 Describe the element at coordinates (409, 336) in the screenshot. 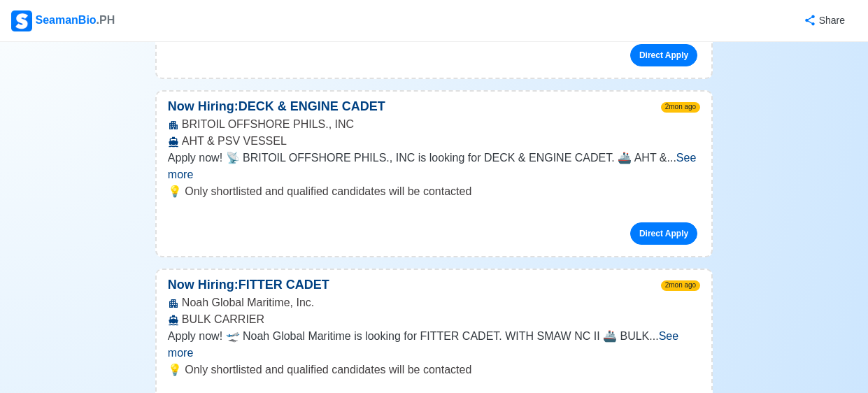

I see `span: Apply now! 🛫 Noah Global Maritime is looking for FITTER CADET. WITH SMAW NC II 🚢 BULK` at that location.